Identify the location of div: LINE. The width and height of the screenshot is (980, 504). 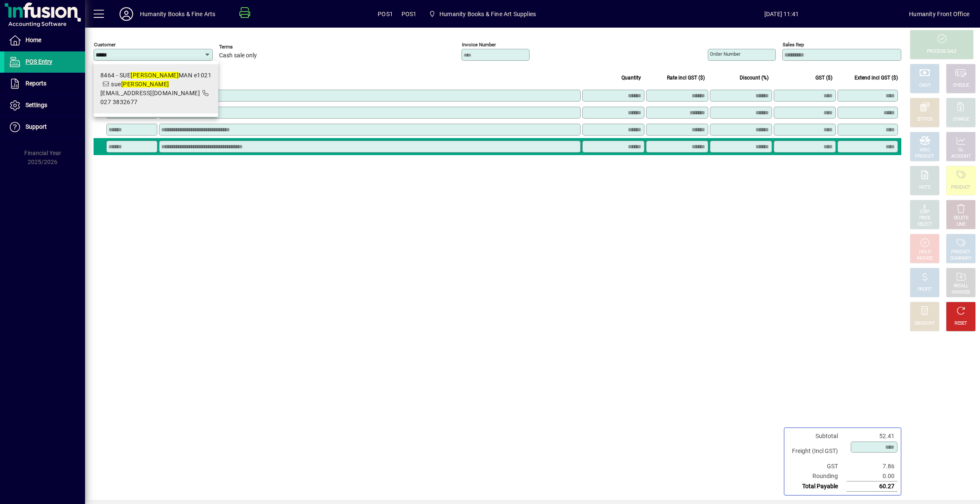
(961, 224).